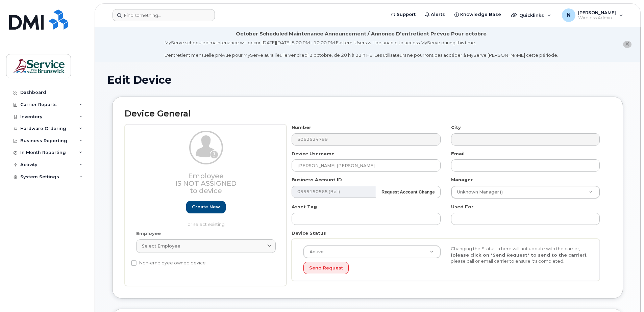 The width and height of the screenshot is (644, 312). Describe the element at coordinates (367, 79) in the screenshot. I see `h1: Edit Device` at that location.